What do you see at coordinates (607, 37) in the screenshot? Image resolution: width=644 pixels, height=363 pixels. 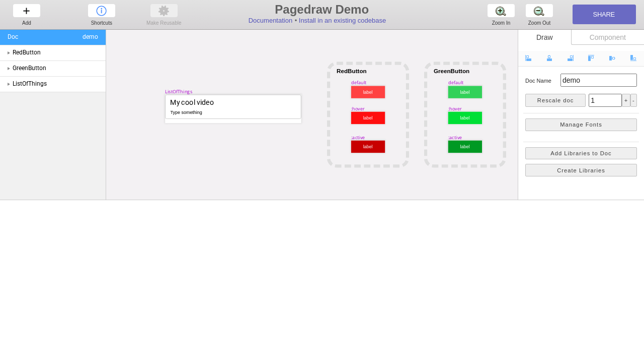 I see `div: Component` at bounding box center [607, 37].